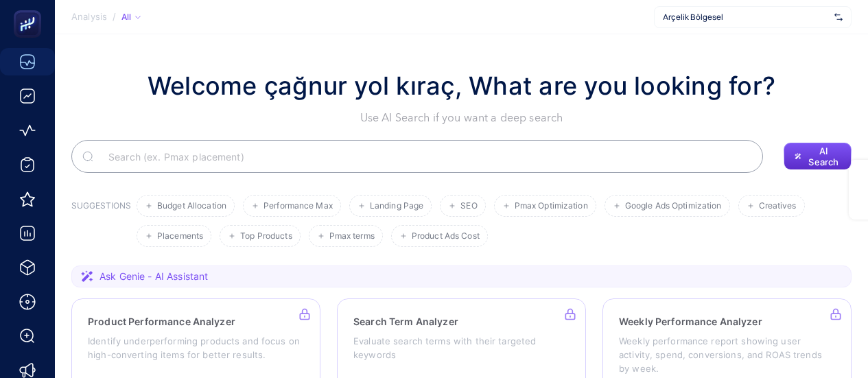 The height and width of the screenshot is (378, 868). I want to click on span: Budget Allocation, so click(191, 206).